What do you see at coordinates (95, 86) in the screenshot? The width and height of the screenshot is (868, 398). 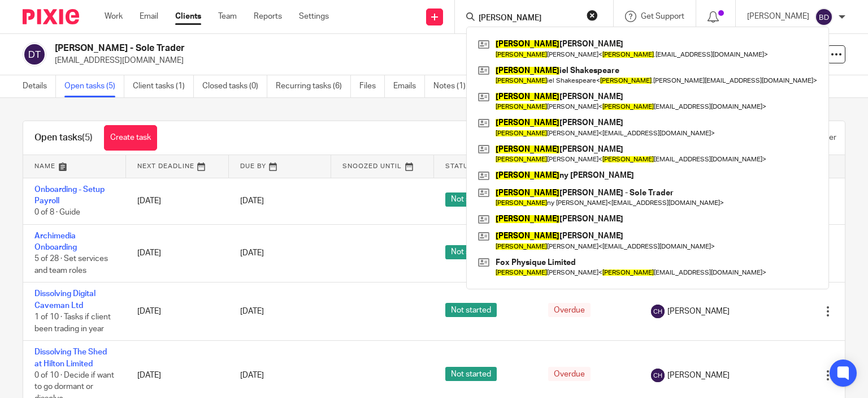 I see `a: Open tasks (5)` at bounding box center [95, 86].